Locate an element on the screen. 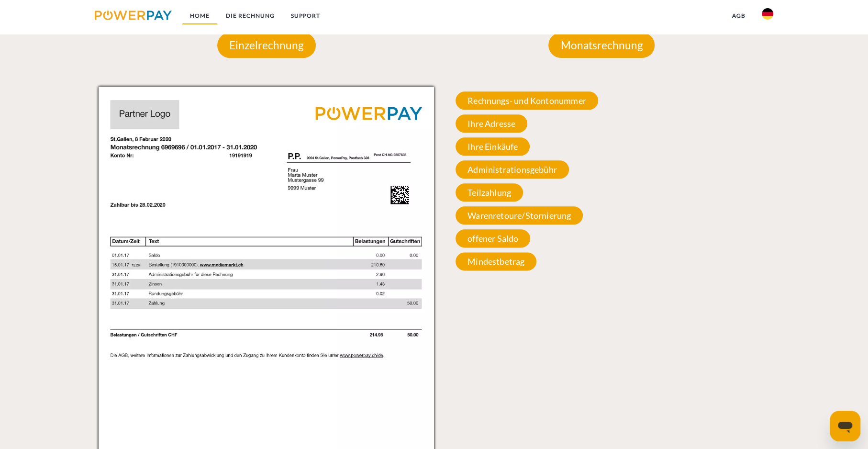  a: DIE RECHNUNG is located at coordinates (251, 16).